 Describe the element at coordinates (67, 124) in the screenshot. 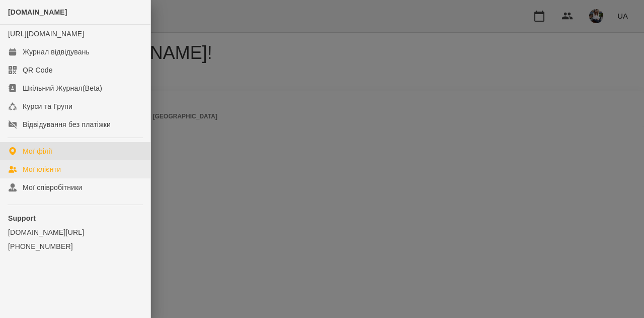

I see `div: Відвідування без платіжки` at that location.